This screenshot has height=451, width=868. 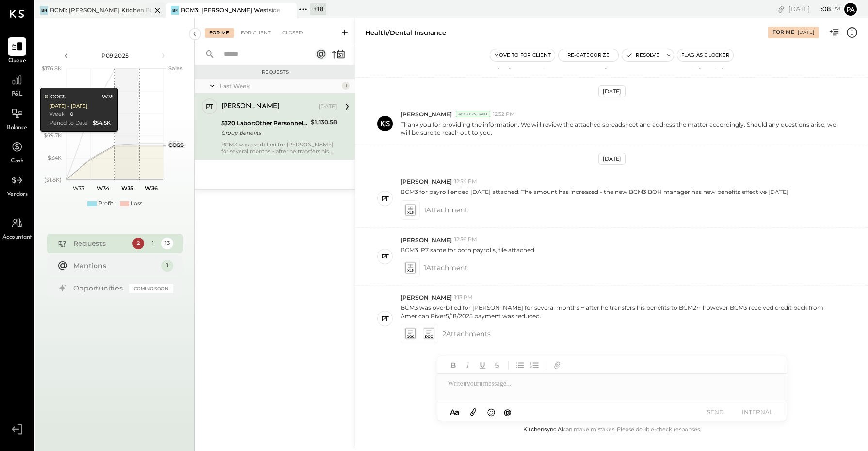 I want to click on button: Unordered List, so click(x=520, y=365).